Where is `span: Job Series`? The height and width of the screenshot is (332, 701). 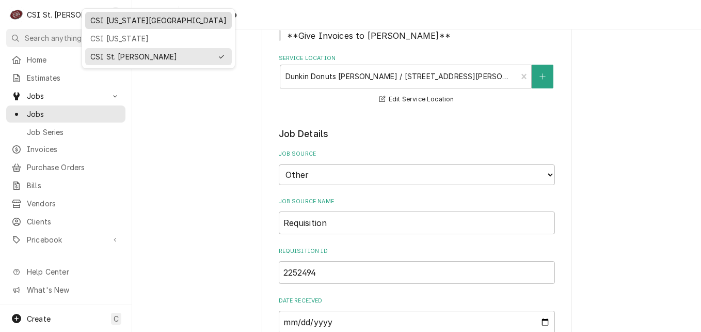
span: Job Series is located at coordinates (73, 132).